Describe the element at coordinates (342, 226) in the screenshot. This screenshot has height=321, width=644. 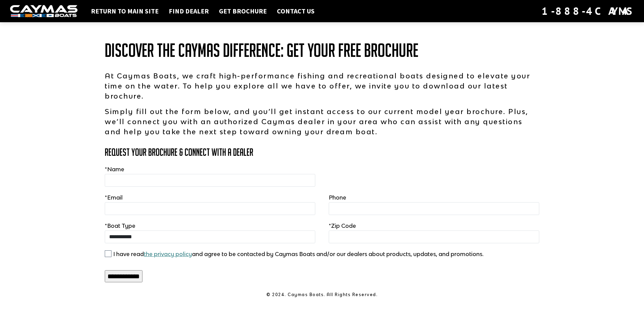
I see `label: Zip Code` at that location.